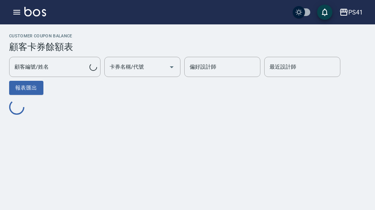  What do you see at coordinates (172, 67) in the screenshot?
I see `button: Open` at bounding box center [172, 67].